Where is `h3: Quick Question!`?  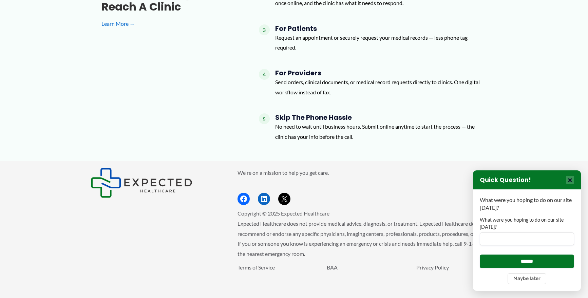 h3: Quick Question! is located at coordinates (505, 180).